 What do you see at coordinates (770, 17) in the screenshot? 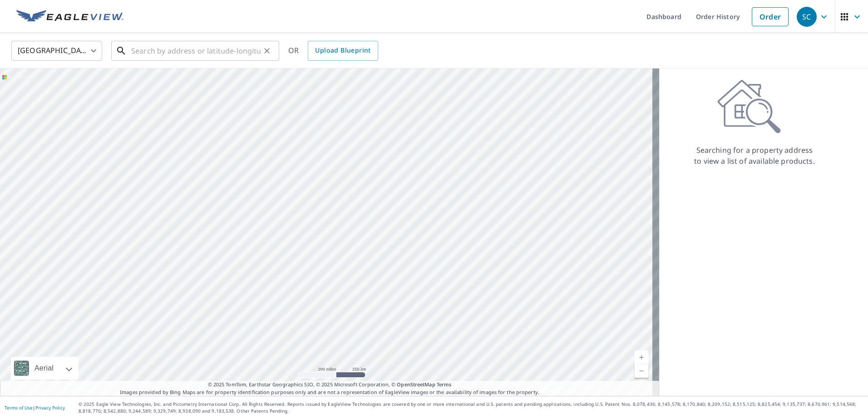
I see `a: Order` at bounding box center [770, 17].